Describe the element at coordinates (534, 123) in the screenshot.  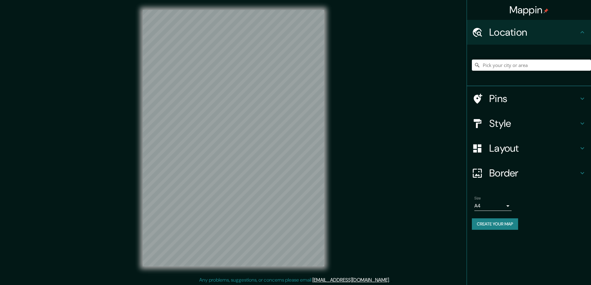
I see `h4: Style` at that location.